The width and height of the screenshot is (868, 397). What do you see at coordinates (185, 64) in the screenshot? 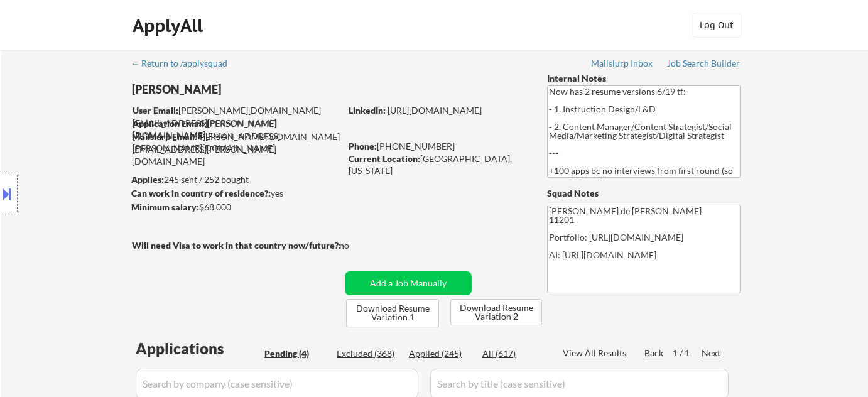
I see `a: ← Return to /applysquad` at bounding box center [185, 64].